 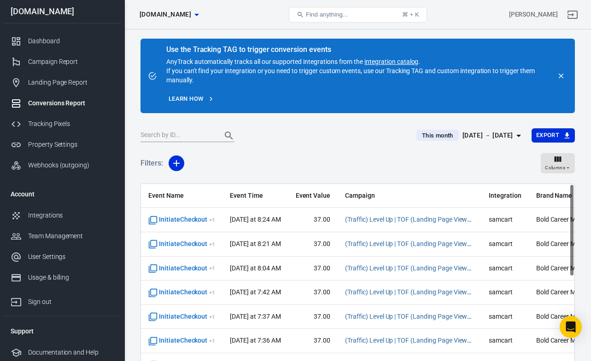 I want to click on div: Webhooks (outgoing), so click(x=71, y=165).